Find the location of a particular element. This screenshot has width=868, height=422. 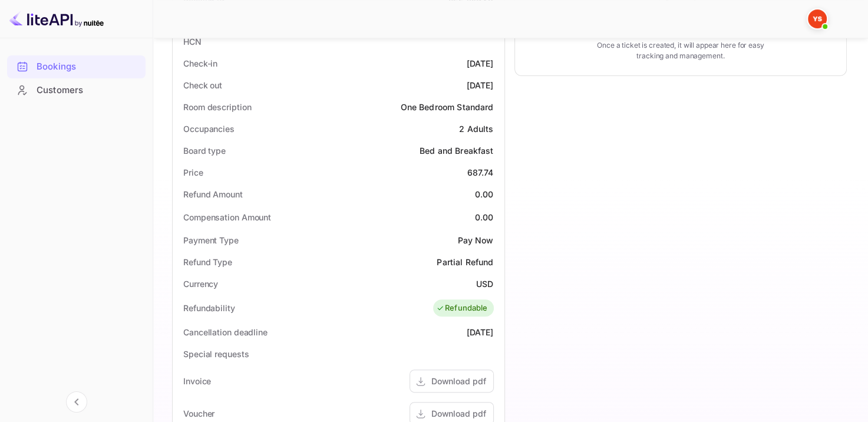

div: Invoice is located at coordinates (197, 381).